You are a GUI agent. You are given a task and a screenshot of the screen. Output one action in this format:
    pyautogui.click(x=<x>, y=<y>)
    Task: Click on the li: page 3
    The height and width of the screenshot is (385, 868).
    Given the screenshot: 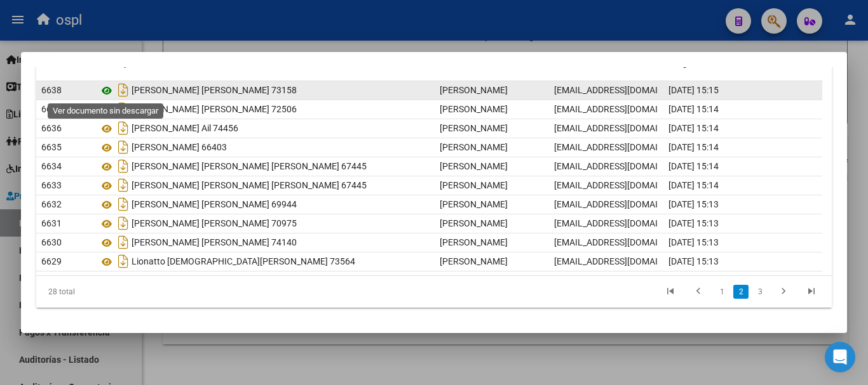 What is the action you would take?
    pyautogui.click(x=760, y=292)
    